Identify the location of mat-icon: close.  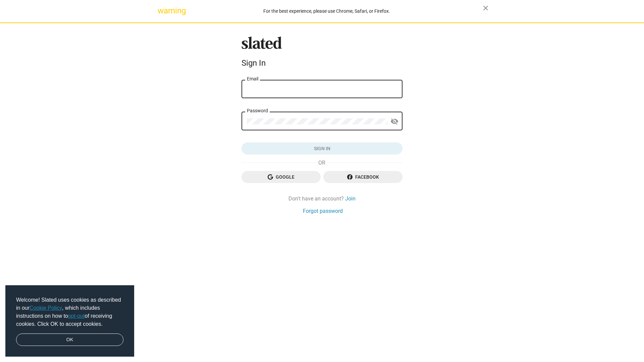
(486, 8).